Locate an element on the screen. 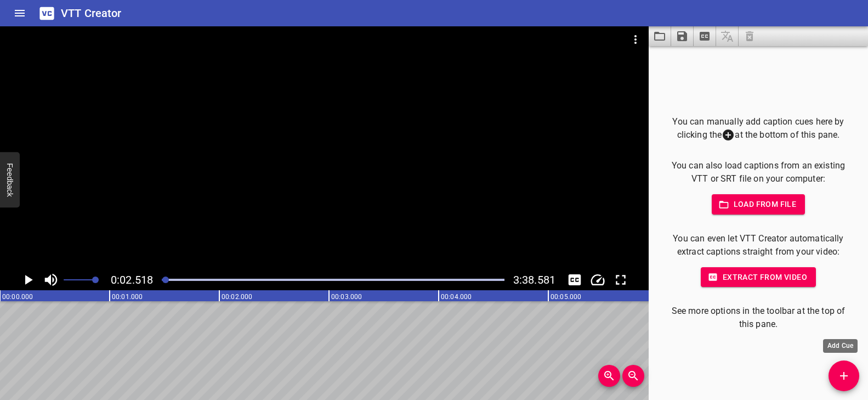  button: Toggle captions is located at coordinates (575, 280).